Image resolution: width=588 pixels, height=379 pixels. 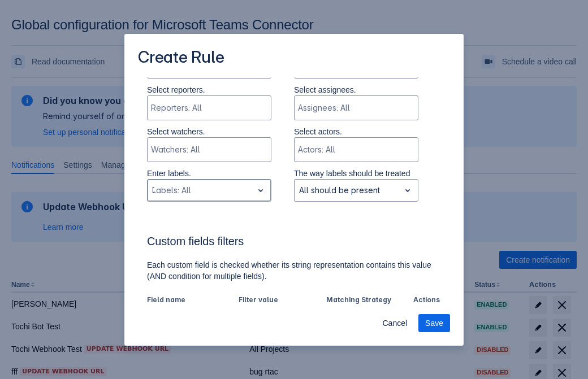 I want to click on th: Filter value, so click(x=277, y=301).